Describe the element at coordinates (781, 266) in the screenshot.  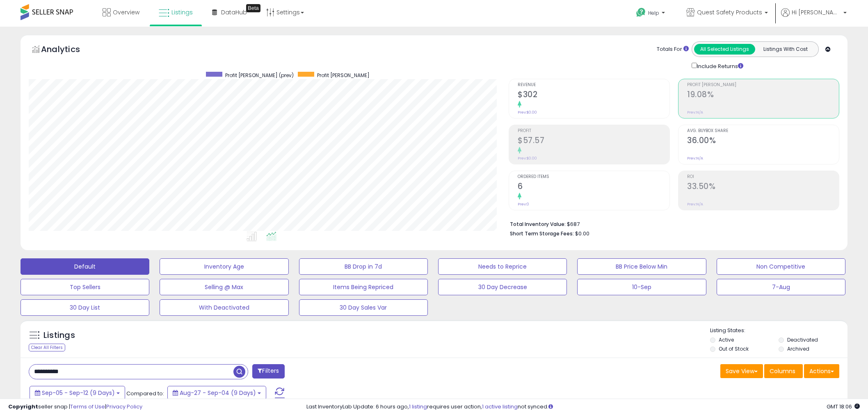
I see `button: Non Competitive` at that location.